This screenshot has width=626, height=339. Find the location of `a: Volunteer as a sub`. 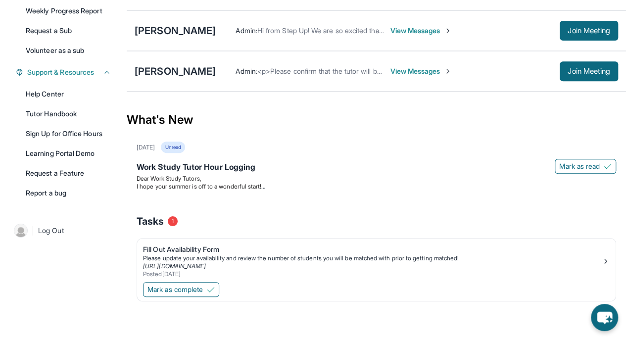

a: Volunteer as a sub is located at coordinates (68, 50).